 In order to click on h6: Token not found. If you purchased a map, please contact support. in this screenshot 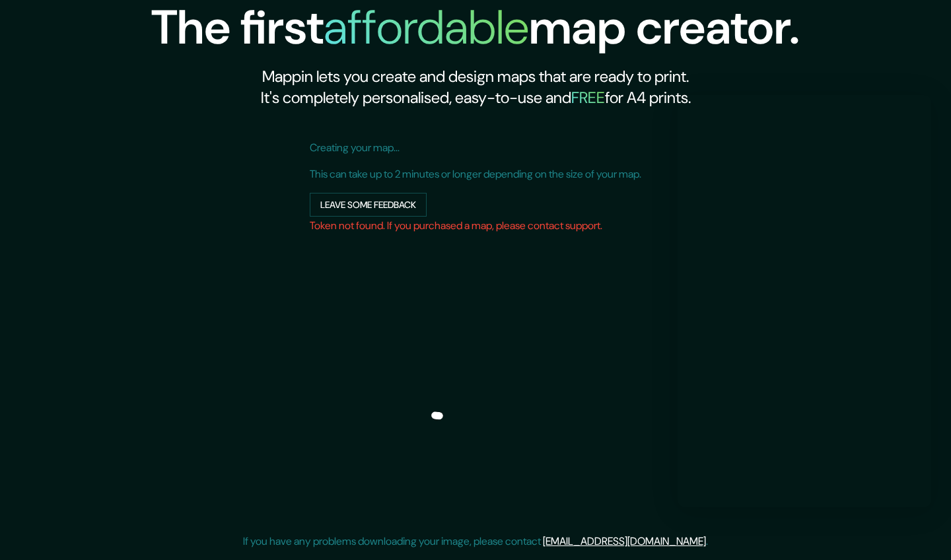, I will do `click(475, 226)`.